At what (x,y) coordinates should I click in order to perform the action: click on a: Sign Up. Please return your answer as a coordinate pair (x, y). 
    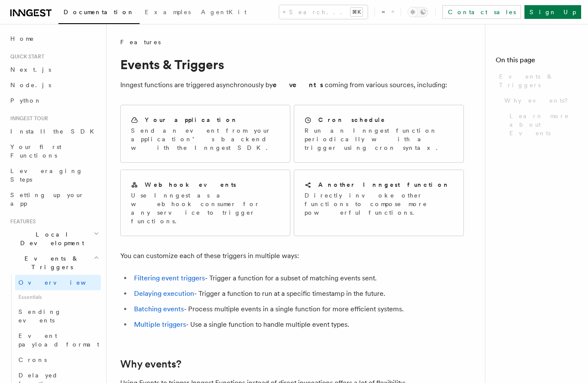
    Looking at the image, I should click on (552, 12).